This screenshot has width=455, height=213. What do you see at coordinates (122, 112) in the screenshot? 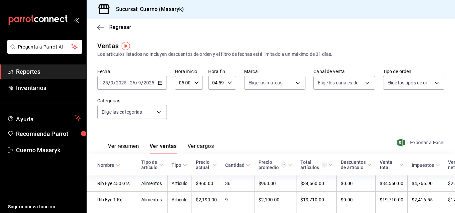
I see `span: Elige las categorías` at bounding box center [122, 112].